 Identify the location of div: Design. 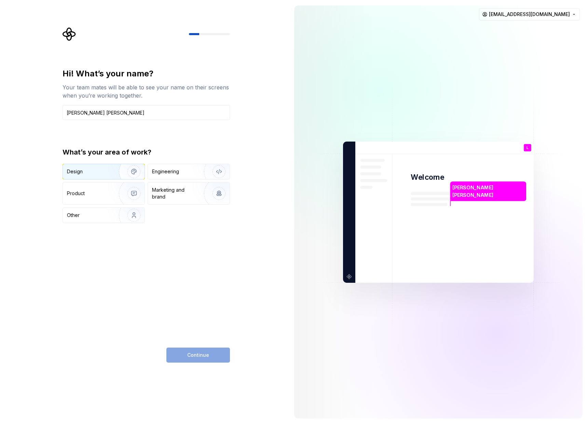
(75, 172).